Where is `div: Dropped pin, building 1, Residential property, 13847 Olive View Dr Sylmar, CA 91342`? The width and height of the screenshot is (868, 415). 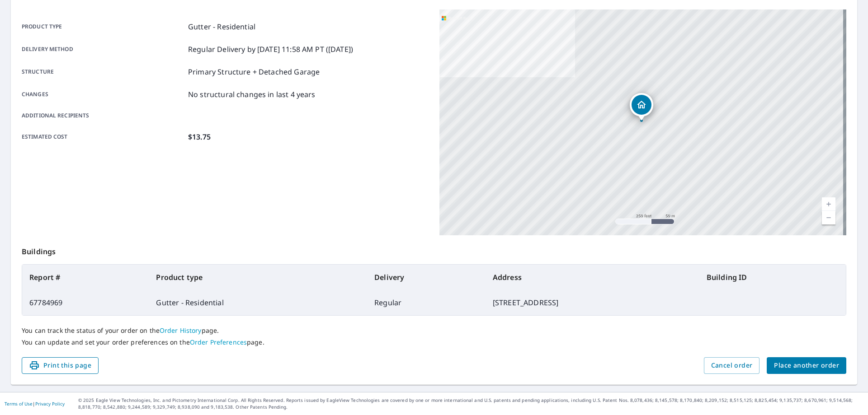 div: Dropped pin, building 1, Residential property, 13847 Olive View Dr Sylmar, CA 91342 is located at coordinates (641, 107).